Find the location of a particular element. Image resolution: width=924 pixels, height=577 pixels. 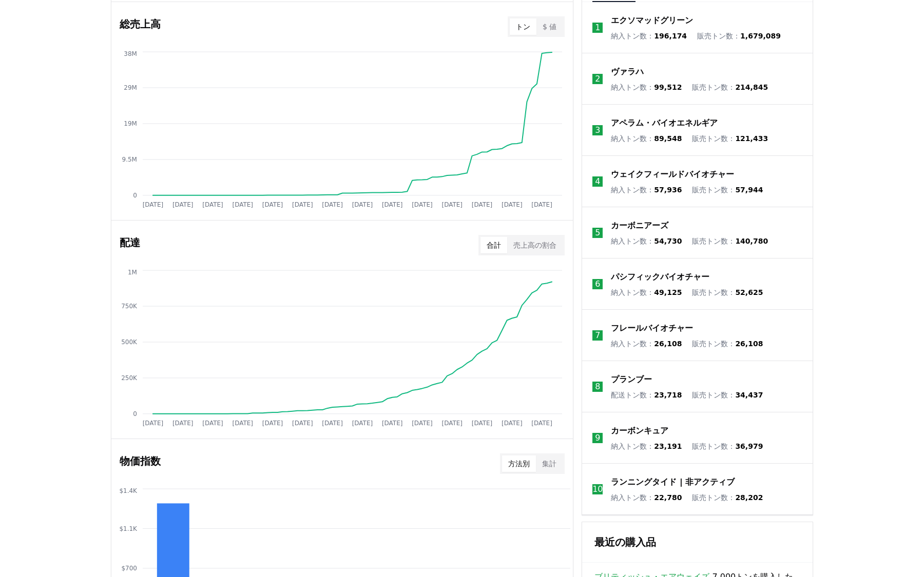

font: 140,780 is located at coordinates (751, 241).